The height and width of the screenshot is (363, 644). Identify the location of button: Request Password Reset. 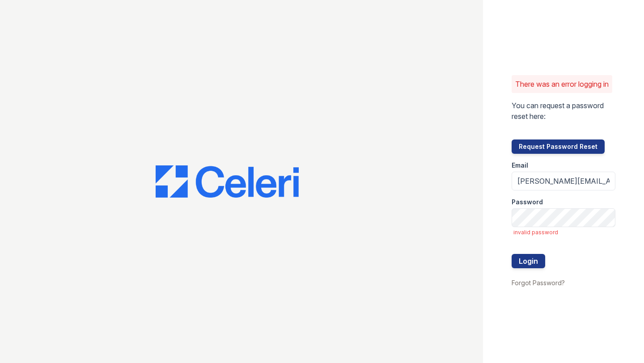
(558, 147).